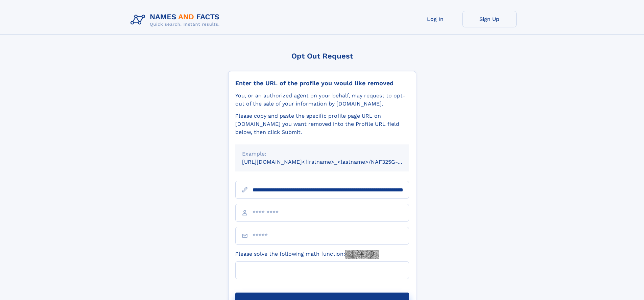  What do you see at coordinates (307, 254) in the screenshot?
I see `label: Please solve the following math function:` at bounding box center [307, 254].